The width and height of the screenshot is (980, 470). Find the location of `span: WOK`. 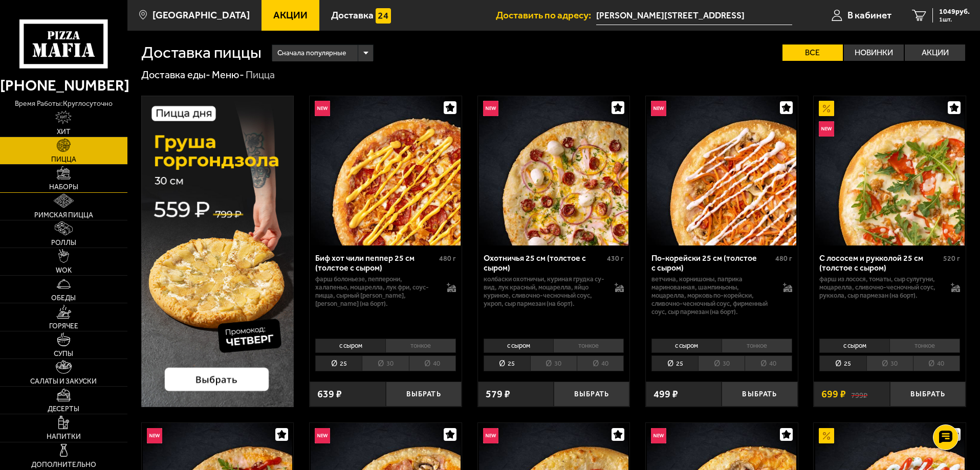

span: WOK is located at coordinates (63, 270).